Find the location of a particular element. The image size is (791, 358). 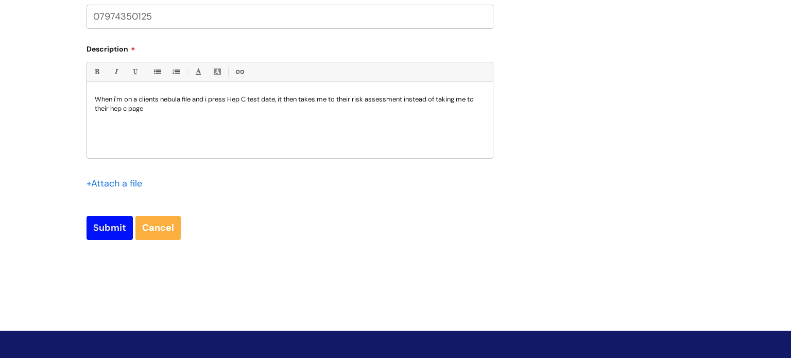

a: Font Color is located at coordinates (198, 72).